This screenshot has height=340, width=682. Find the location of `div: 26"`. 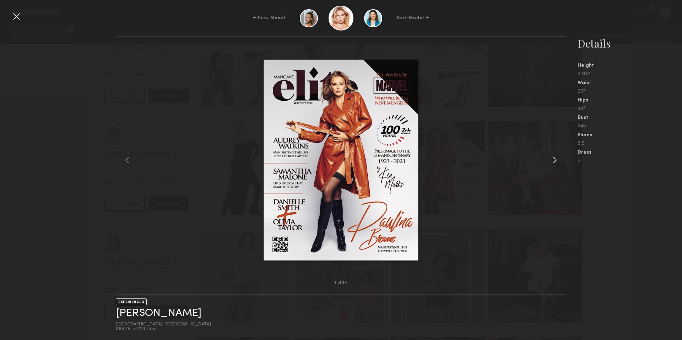

div: 26" is located at coordinates (629, 92).